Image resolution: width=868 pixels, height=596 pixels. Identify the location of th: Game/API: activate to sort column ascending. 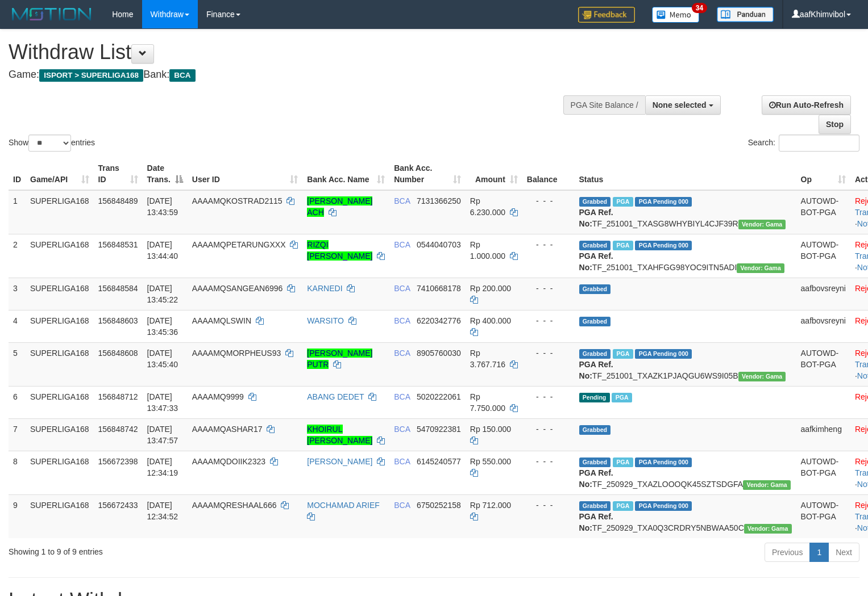
(59, 173).